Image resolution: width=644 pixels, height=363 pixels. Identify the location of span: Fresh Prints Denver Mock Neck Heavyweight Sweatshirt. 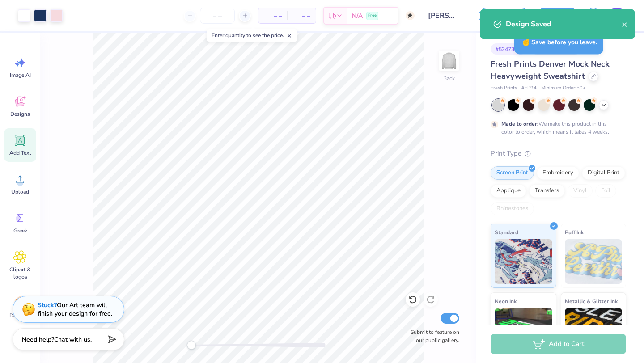
(550, 70).